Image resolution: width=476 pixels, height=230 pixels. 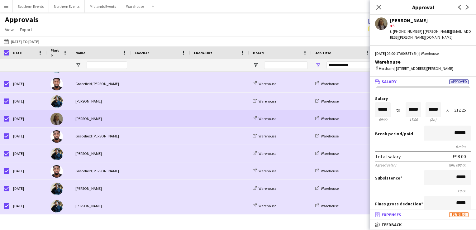 I want to click on mat-expansion-panel-header: SalaryApproved, so click(x=423, y=82).